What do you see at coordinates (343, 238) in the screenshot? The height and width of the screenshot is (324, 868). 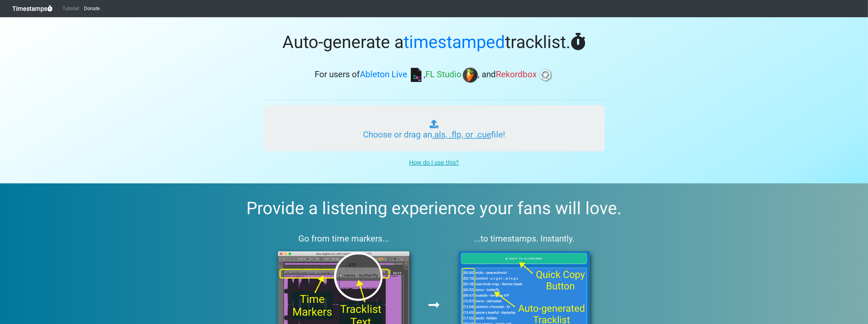 I see `h3: Go from time markers...` at bounding box center [343, 238].